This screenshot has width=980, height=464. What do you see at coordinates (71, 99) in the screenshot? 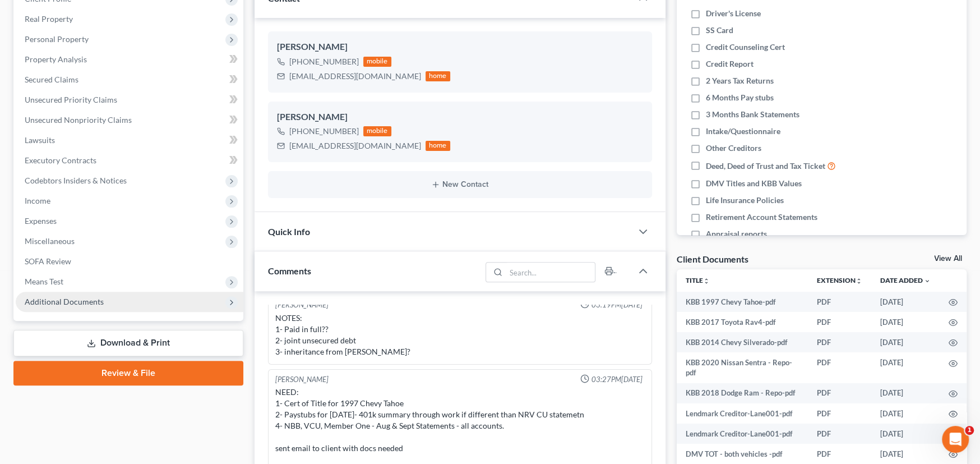
I see `span: Unsecured Priority Claims` at bounding box center [71, 99].